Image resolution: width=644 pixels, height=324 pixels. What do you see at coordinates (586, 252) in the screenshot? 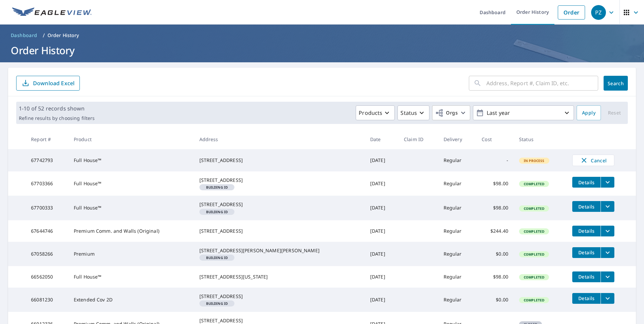
I see `button: detailsBtn-67058266` at bounding box center [586, 252].